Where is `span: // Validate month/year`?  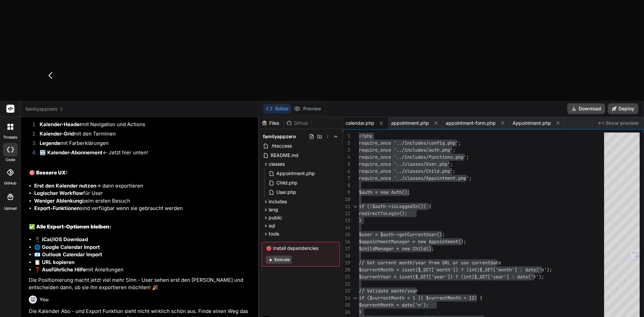
span: // Validate month/year is located at coordinates (389, 291).